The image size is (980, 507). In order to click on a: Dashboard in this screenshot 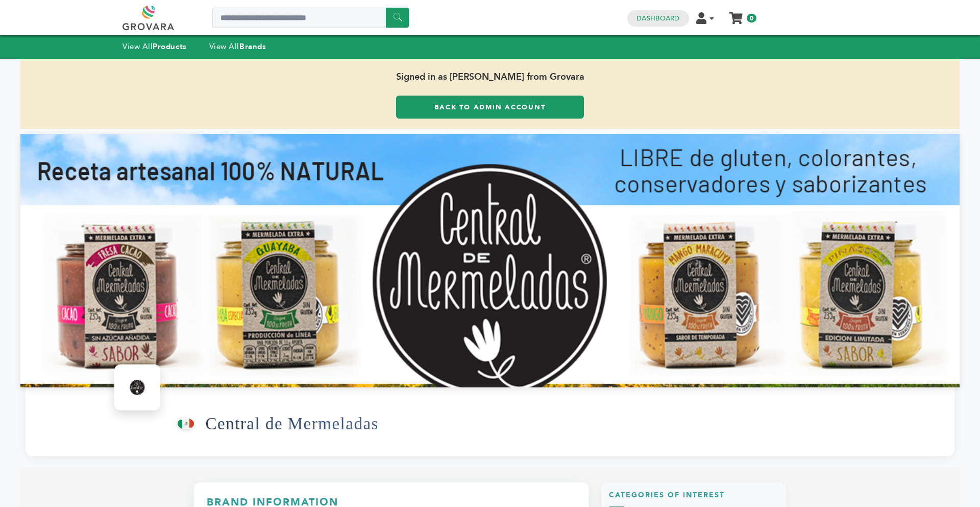, I will do `click(658, 18)`.